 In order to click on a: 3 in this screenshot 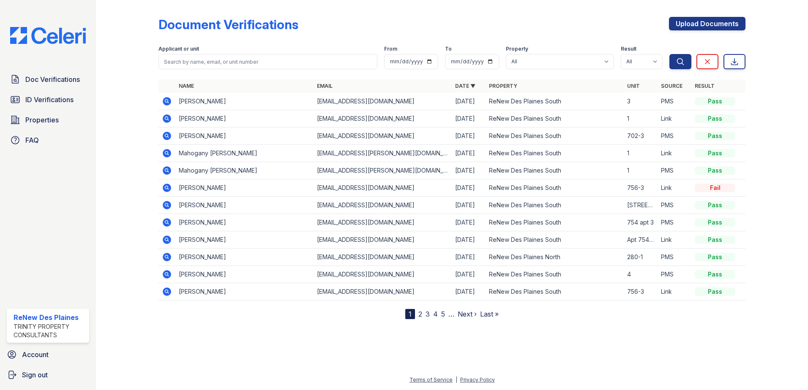, I will do `click(427, 314)`.